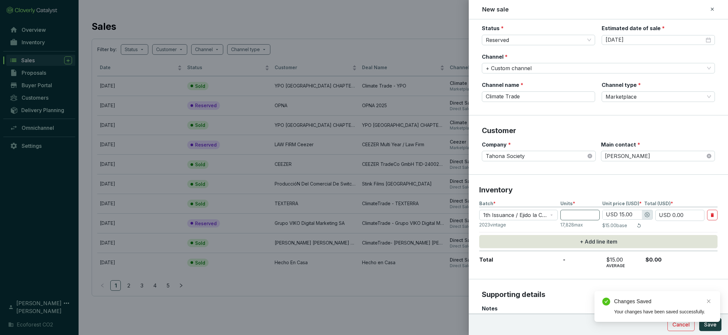 This screenshot has height=335, width=728. I want to click on p: $0.00, so click(668, 262).